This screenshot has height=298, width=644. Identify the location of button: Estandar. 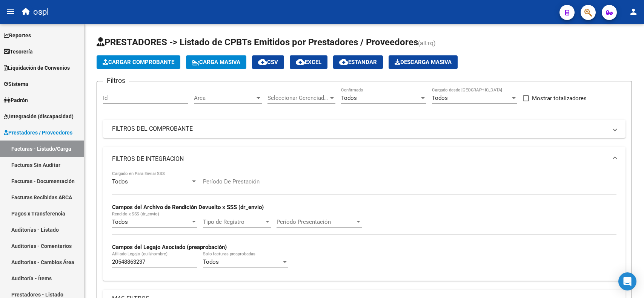
(358, 62).